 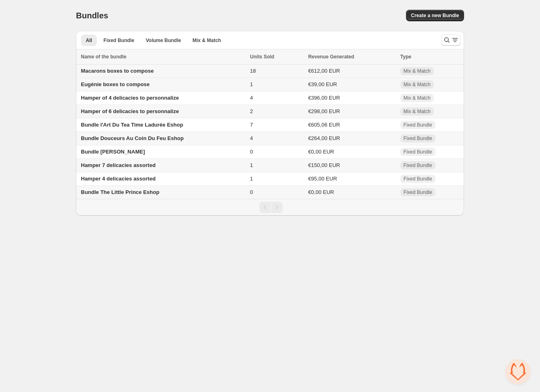 I want to click on button: Create a new Bundle, so click(x=435, y=16).